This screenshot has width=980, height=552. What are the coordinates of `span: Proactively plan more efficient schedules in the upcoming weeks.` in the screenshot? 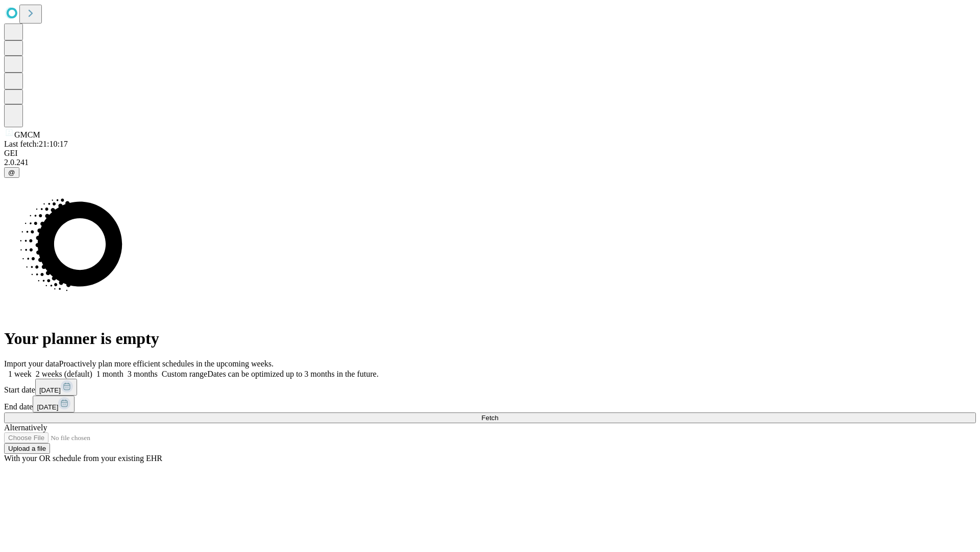 It's located at (166, 363).